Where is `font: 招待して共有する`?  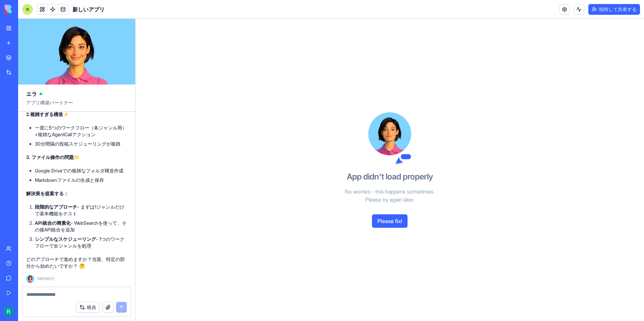
font: 招待して共有する is located at coordinates (618, 9).